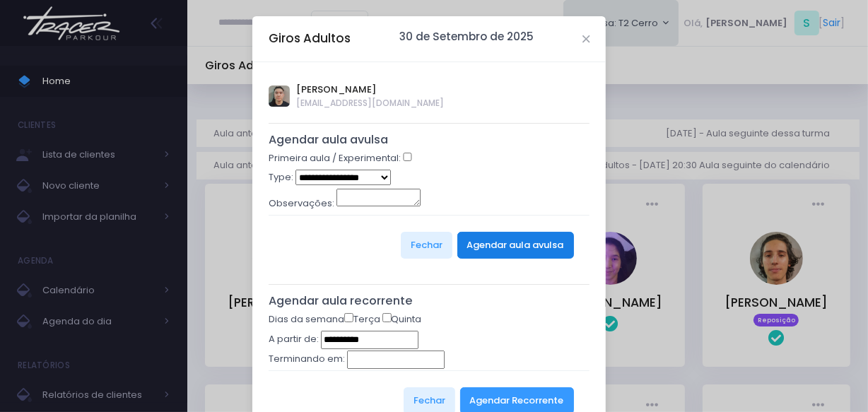 The width and height of the screenshot is (868, 412). What do you see at coordinates (467, 36) in the screenshot?
I see `h6: 30 de Setembro de 2025` at bounding box center [467, 36].